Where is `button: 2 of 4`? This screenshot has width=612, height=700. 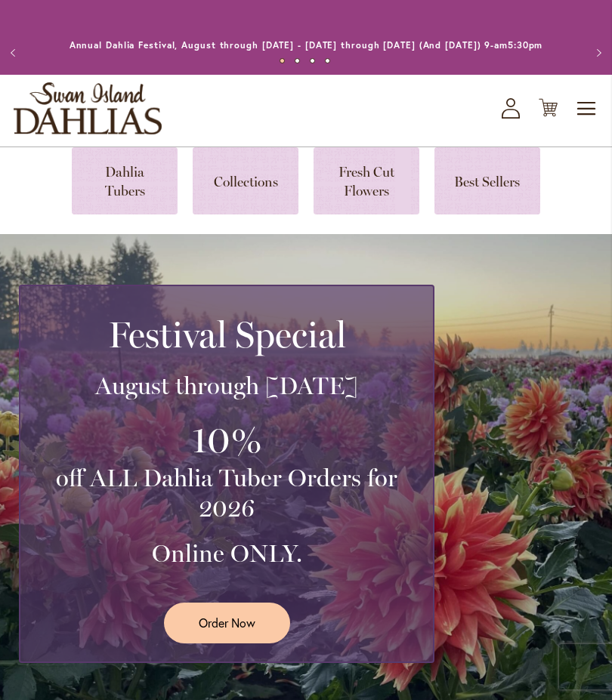
button: 2 of 4 is located at coordinates (297, 60).